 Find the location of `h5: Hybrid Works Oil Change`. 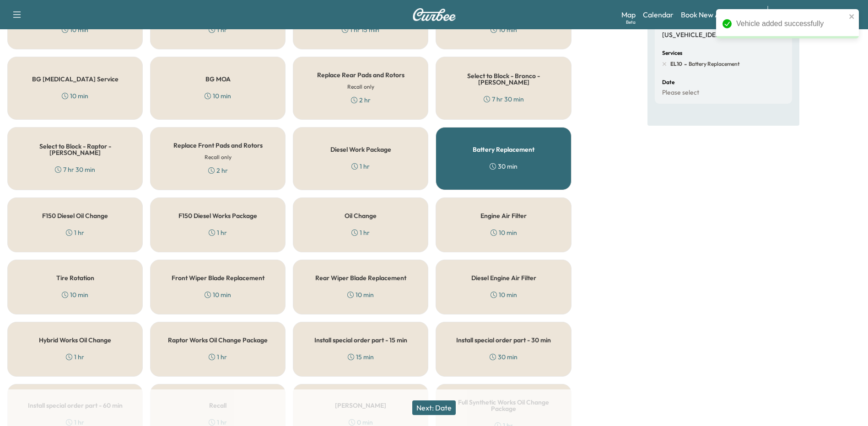

h5: Hybrid Works Oil Change is located at coordinates (75, 340).